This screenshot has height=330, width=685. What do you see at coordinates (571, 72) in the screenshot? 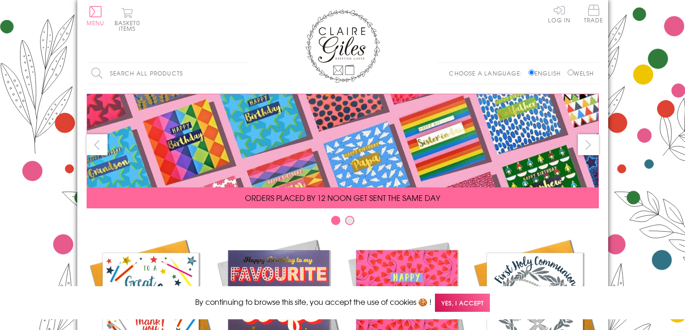
I see `input: Welsh` at bounding box center [571, 72].